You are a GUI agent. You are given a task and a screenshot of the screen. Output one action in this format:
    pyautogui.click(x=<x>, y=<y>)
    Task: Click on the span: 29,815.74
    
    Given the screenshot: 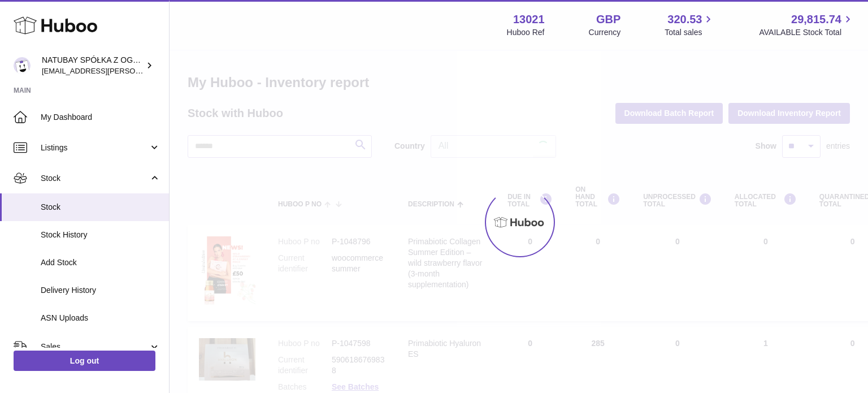 What is the action you would take?
    pyautogui.click(x=816, y=19)
    